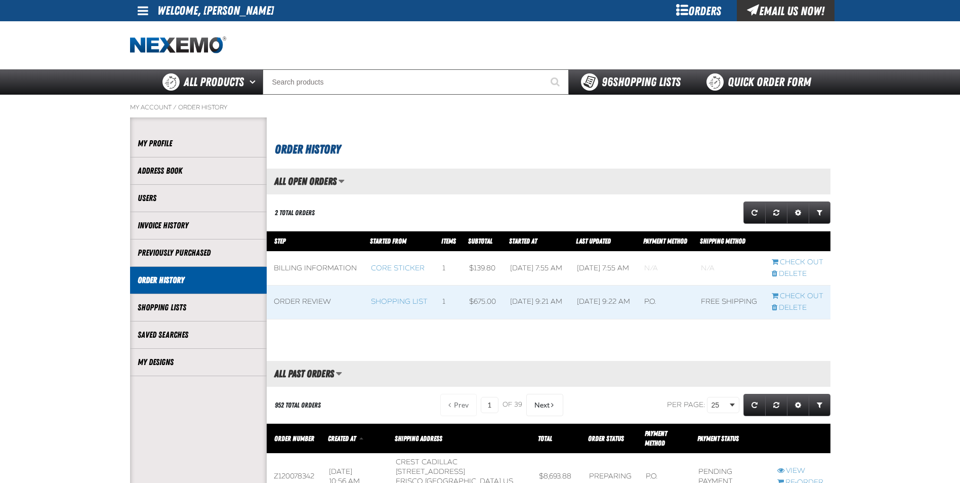 Image resolution: width=960 pixels, height=483 pixels. What do you see at coordinates (798, 274) in the screenshot?
I see `a: Delete checkout started from CORE STICKER` at bounding box center [798, 274].